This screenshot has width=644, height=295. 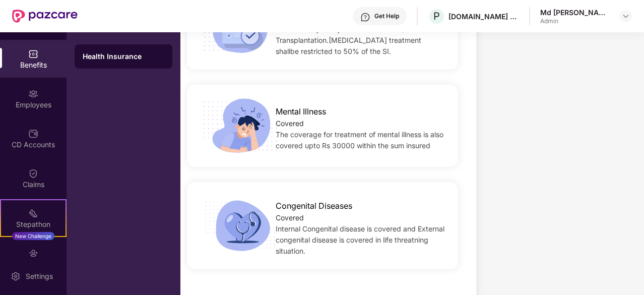 What do you see at coordinates (33, 54) in the screenshot?
I see `img: svg+xml;base64,PHN2ZyBpZD0iQmVuZWZpdHMiIHhtbG5zPSJodHRwOi8vd3d3LnczLm9yZy8yMDAwL3N2ZyIgd2lkdGg9Ij...` at bounding box center [33, 54].